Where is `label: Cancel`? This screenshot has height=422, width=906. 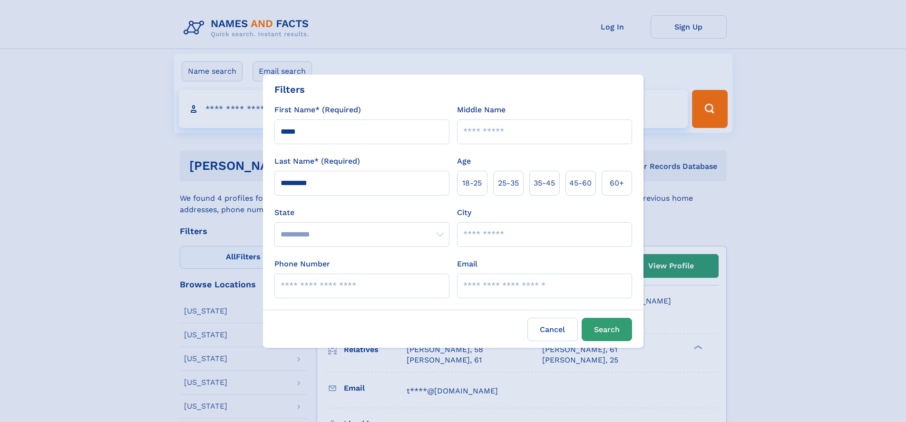 label: Cancel is located at coordinates (553, 329).